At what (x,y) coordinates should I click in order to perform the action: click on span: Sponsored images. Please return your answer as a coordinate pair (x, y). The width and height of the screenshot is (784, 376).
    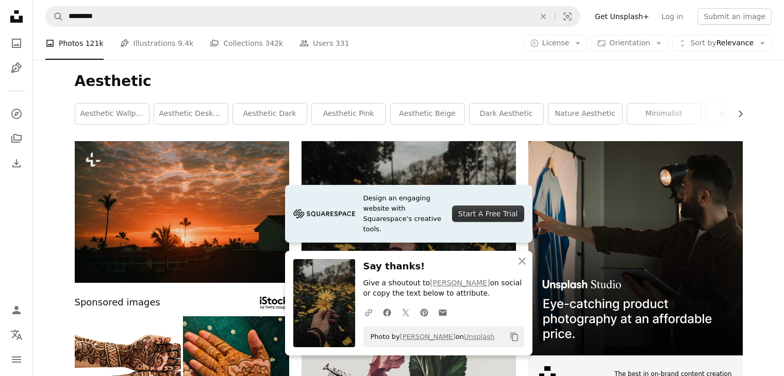
    Looking at the image, I should click on (118, 303).